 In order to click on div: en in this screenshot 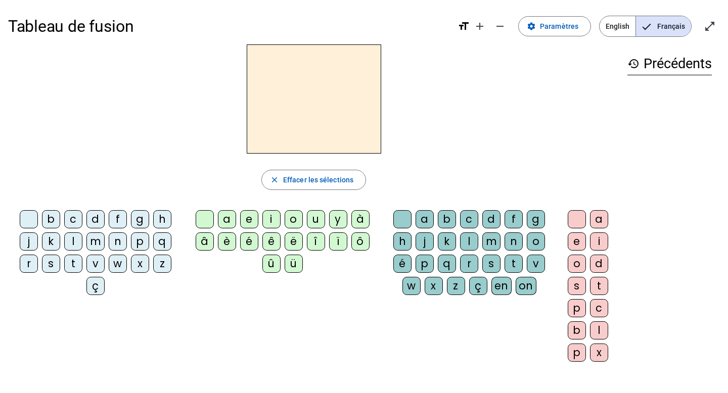, I will do `click(502, 286)`.